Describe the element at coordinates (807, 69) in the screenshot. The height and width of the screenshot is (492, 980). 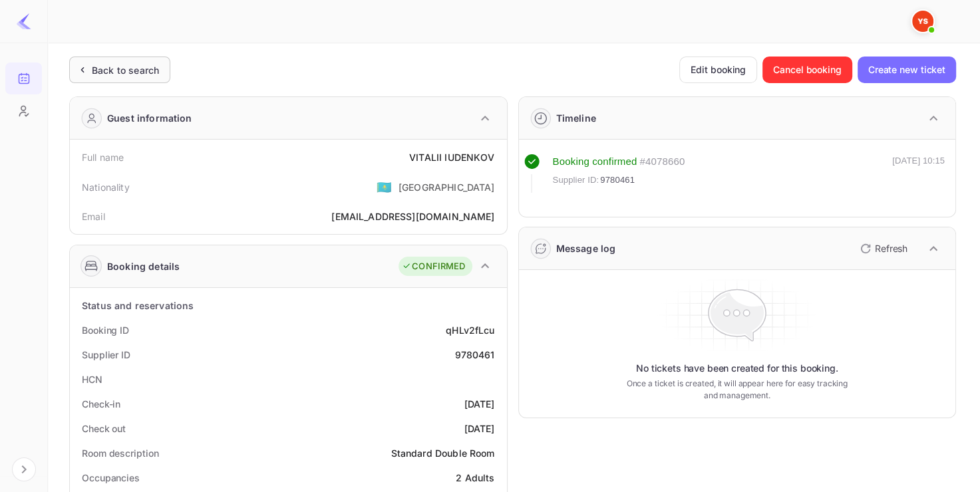
I see `button: Cancel booking` at that location.